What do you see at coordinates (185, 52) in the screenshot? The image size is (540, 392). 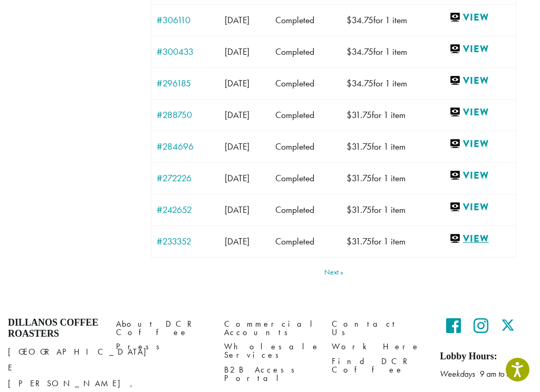 I see `a: #300433` at bounding box center [185, 52].